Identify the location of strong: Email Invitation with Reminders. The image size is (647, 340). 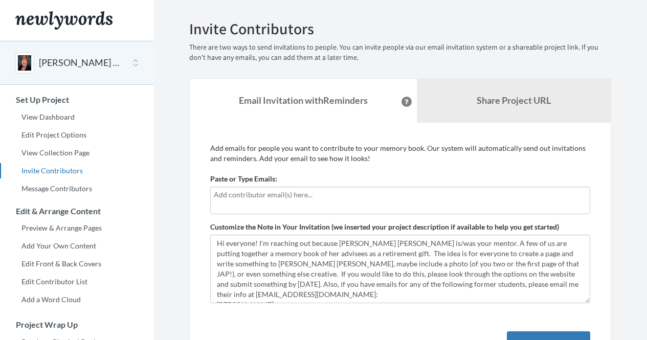
(303, 100).